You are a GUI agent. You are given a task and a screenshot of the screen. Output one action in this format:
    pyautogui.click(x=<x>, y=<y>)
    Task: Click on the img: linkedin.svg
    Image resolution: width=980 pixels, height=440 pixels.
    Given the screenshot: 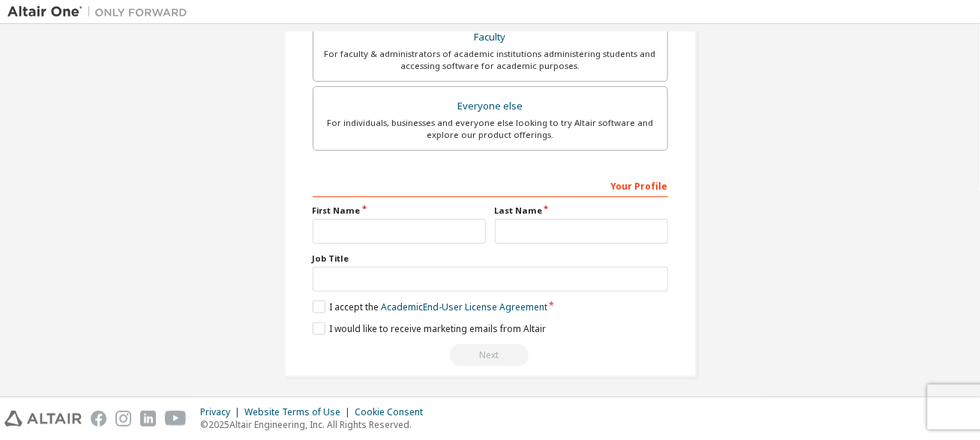 What is the action you would take?
    pyautogui.click(x=147, y=418)
    